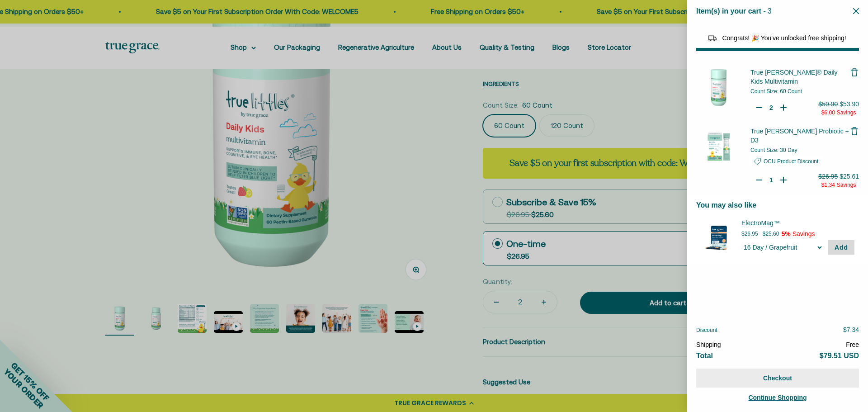 The width and height of the screenshot is (868, 412). I want to click on span: $25.61, so click(849, 176).